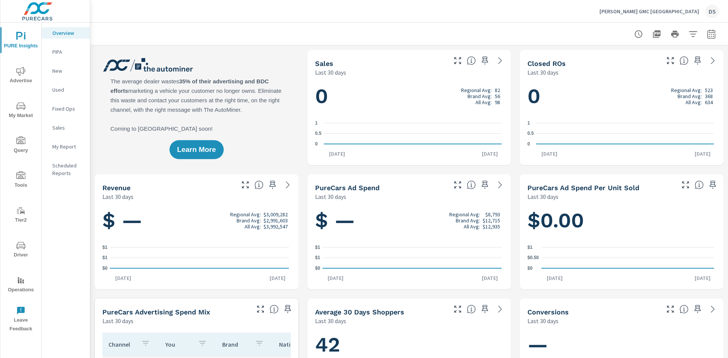 The image size is (728, 358). What do you see at coordinates (548, 312) in the screenshot?
I see `h5: Conversions` at bounding box center [548, 312].